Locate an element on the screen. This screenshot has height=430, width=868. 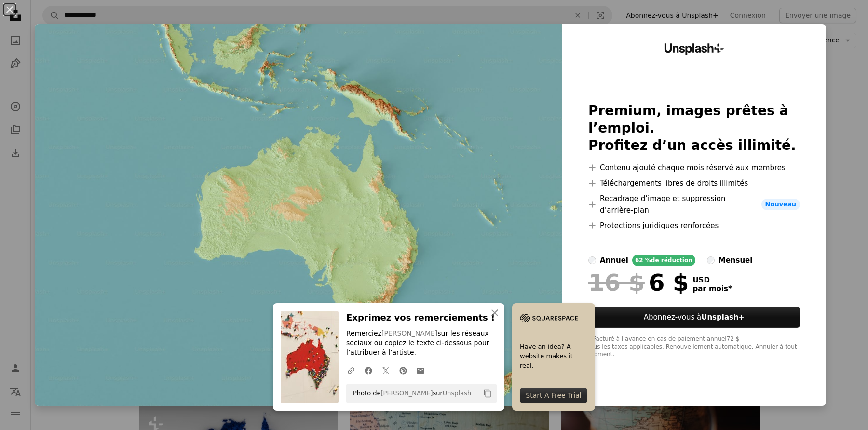
div: mensuel is located at coordinates (736, 260).